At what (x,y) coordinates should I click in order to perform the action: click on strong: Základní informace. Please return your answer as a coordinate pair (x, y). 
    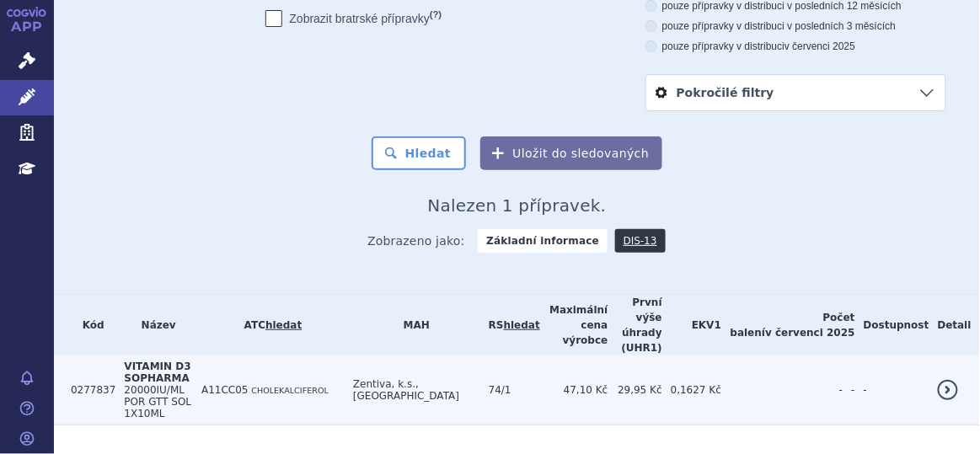
    Looking at the image, I should click on (543, 241).